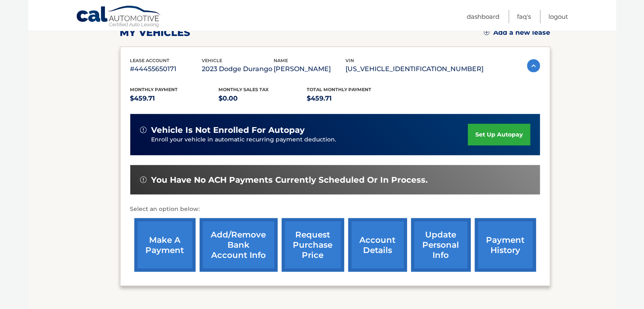  I want to click on a: payment history, so click(506, 244).